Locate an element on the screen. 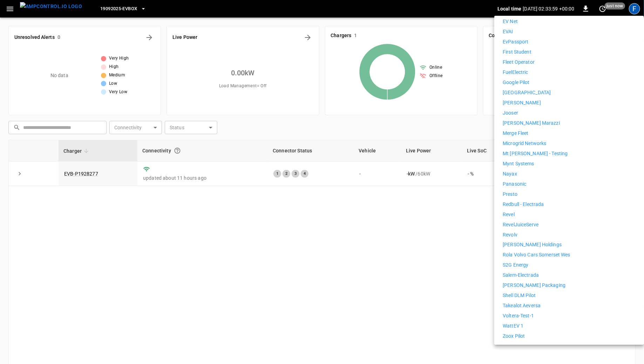 This screenshot has height=364, width=644. p: EVAI is located at coordinates (508, 32).